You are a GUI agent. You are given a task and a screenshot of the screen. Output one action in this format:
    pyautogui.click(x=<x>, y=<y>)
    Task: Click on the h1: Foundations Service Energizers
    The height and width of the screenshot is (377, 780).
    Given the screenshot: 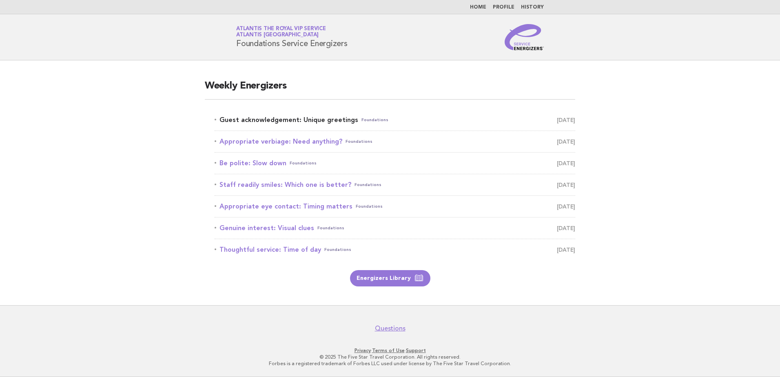 What is the action you would take?
    pyautogui.click(x=292, y=37)
    